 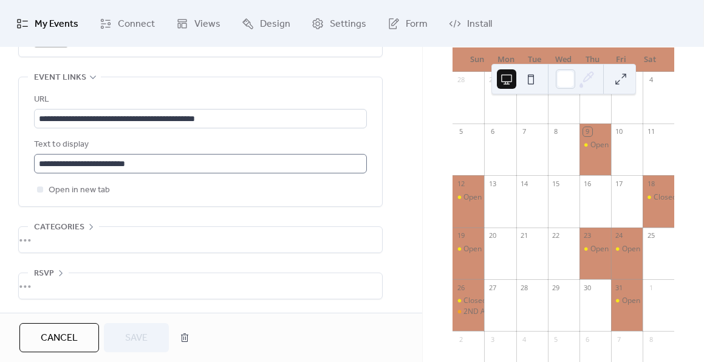 I want to click on div: Text to display, so click(x=199, y=145).